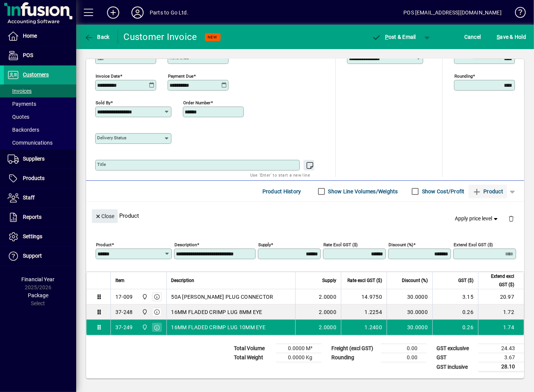 Image resolution: width=534 pixels, height=392 pixels. I want to click on button: Delete, so click(512, 219).